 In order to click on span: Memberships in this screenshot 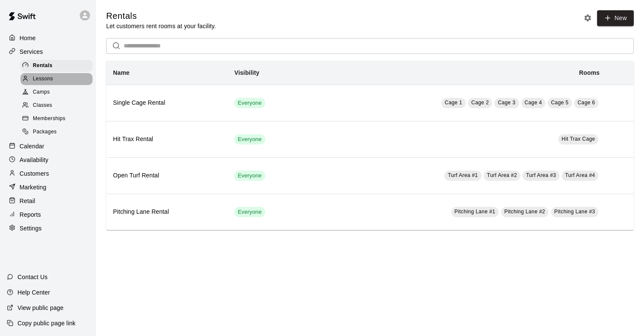, I will do `click(49, 119)`.